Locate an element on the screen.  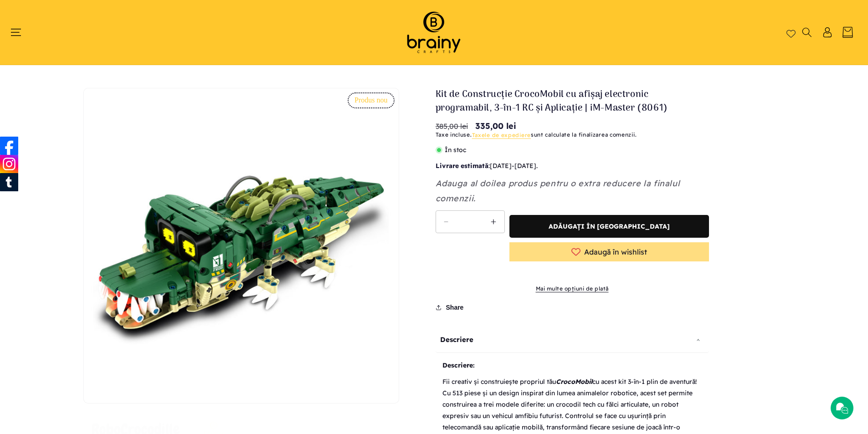
a: Brainy Crafts is located at coordinates (434, 32).